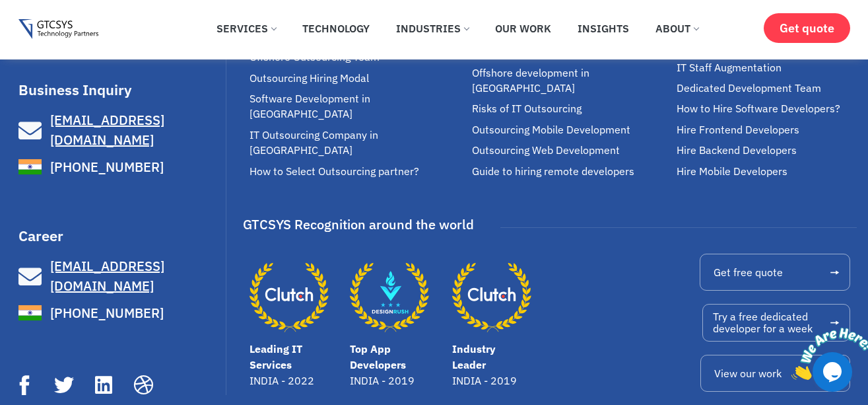 Image resolution: width=868 pixels, height=405 pixels. I want to click on span: IT Staff Augmentation, so click(728, 68).